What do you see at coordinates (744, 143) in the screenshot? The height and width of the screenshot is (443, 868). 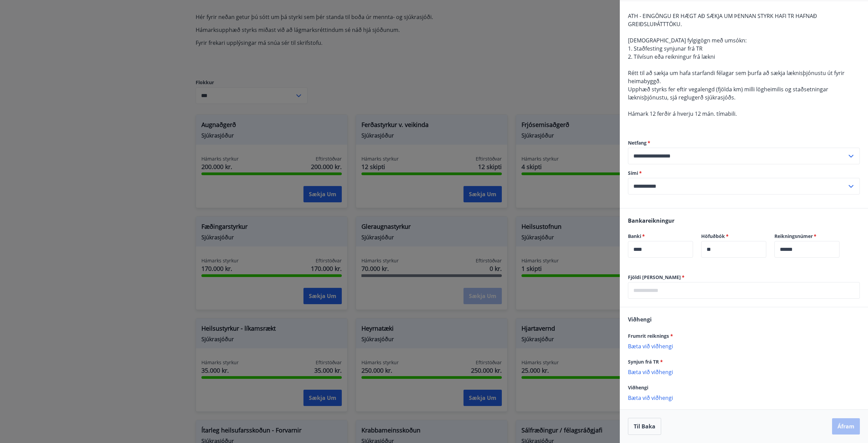 I see `label: Netfang` at bounding box center [744, 143].